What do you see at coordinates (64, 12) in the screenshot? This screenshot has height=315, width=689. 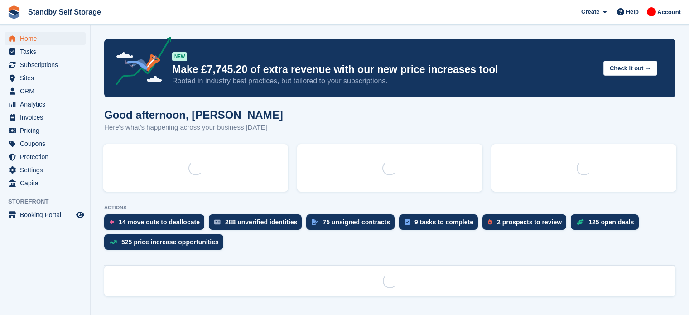 I see `a: Standby Self Storage` at bounding box center [64, 12].